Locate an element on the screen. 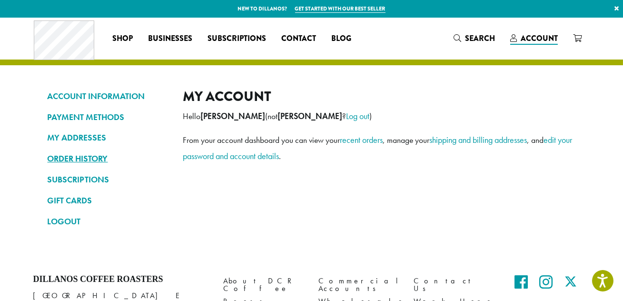  a: Shop is located at coordinates (122, 39).